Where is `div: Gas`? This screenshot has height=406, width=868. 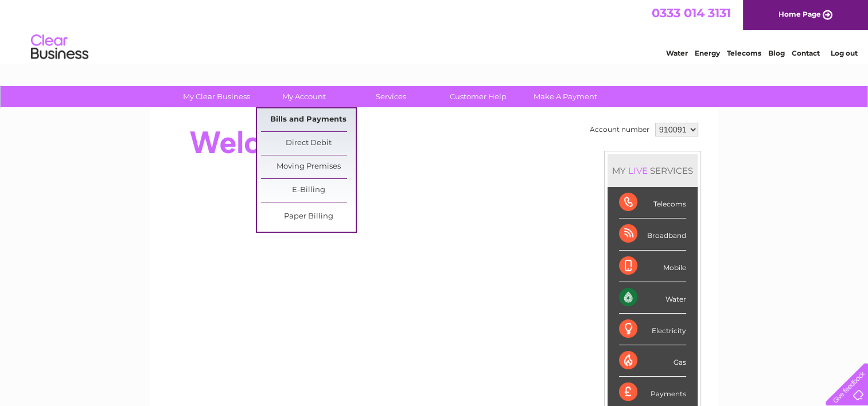
div: Gas is located at coordinates (652, 361).